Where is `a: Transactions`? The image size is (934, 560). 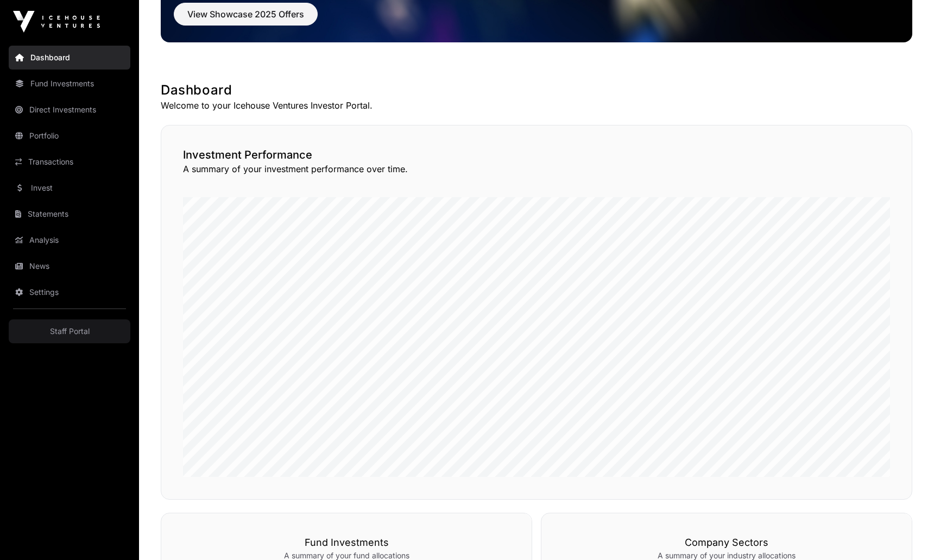
a: Transactions is located at coordinates (70, 162).